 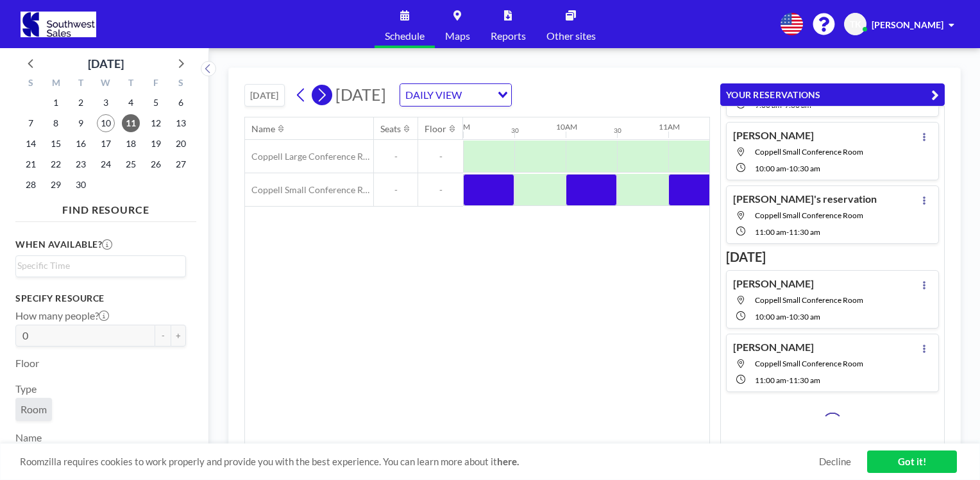 I want to click on span: Schedule, so click(x=405, y=36).